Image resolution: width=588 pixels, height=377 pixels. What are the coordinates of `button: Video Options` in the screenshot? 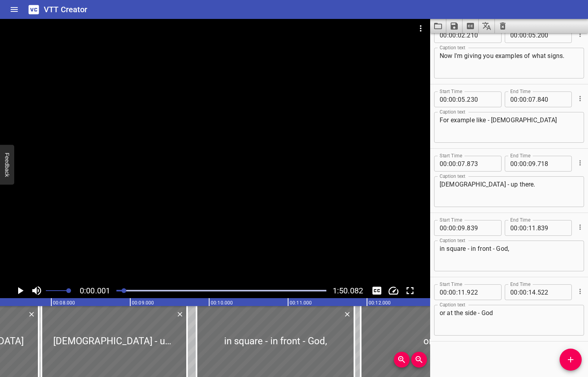 It's located at (421, 28).